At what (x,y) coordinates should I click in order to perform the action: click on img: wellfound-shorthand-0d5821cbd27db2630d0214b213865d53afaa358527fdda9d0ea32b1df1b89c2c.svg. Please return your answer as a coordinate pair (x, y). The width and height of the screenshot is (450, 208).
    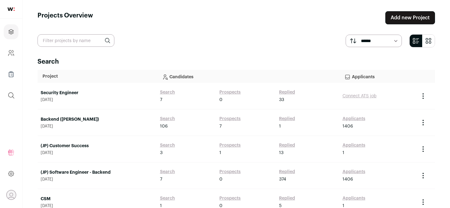
    Looking at the image, I should click on (11, 9).